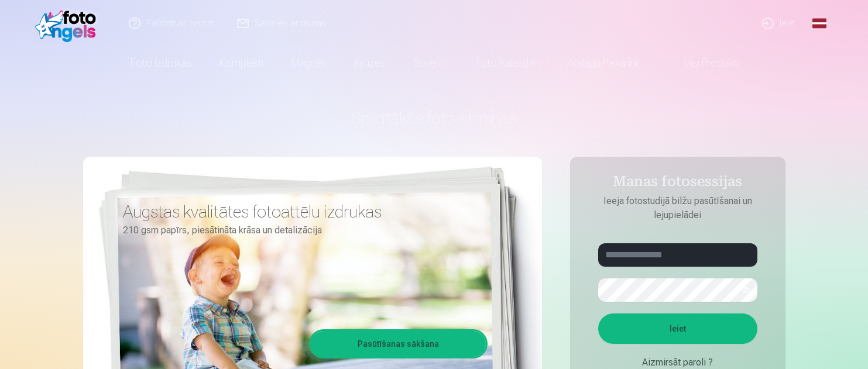 The height and width of the screenshot is (369, 868). Describe the element at coordinates (602, 63) in the screenshot. I see `a: Atslēgu piekariņi` at that location.